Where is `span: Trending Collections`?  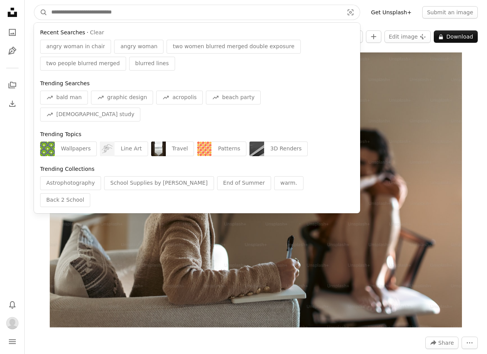
span: Trending Collections is located at coordinates (67, 169).